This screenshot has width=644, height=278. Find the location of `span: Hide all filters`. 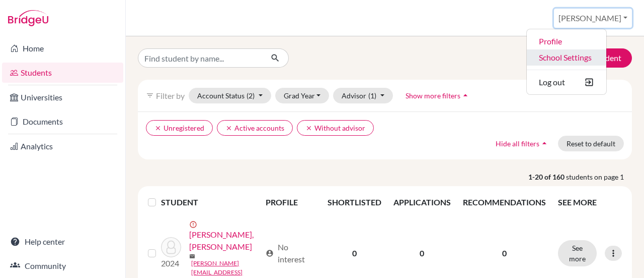

span: Hide all filters is located at coordinates (517, 143).